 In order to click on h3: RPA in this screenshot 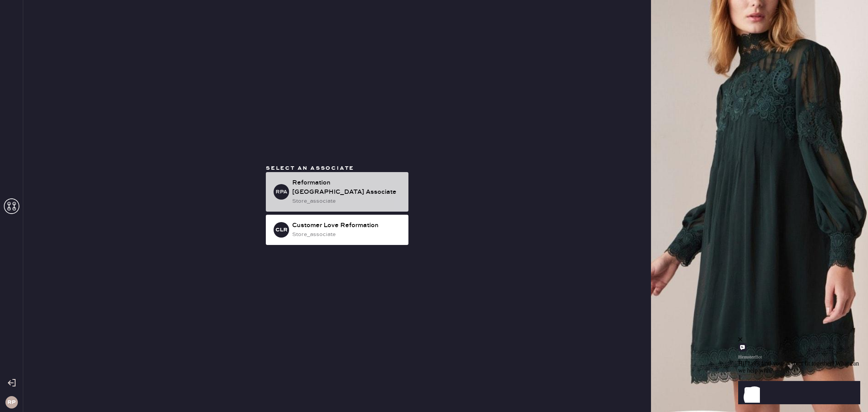, I will do `click(281, 192)`.